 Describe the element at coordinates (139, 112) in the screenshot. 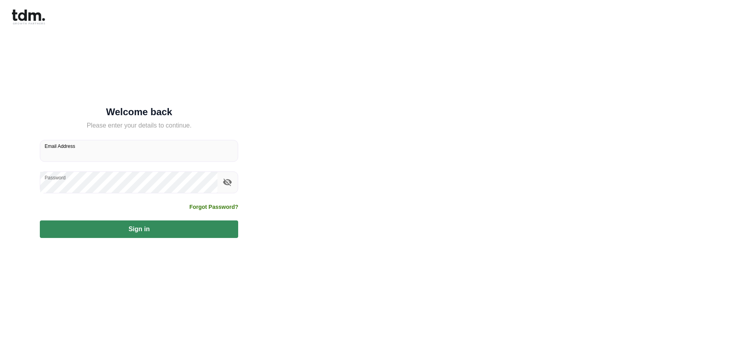

I see `h5: Welcome back` at that location.